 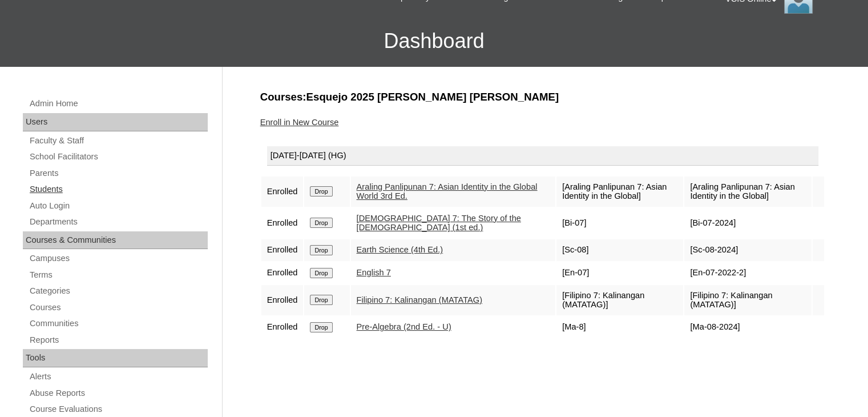 What do you see at coordinates (300, 122) in the screenshot?
I see `a: Enroll in New Course` at bounding box center [300, 122].